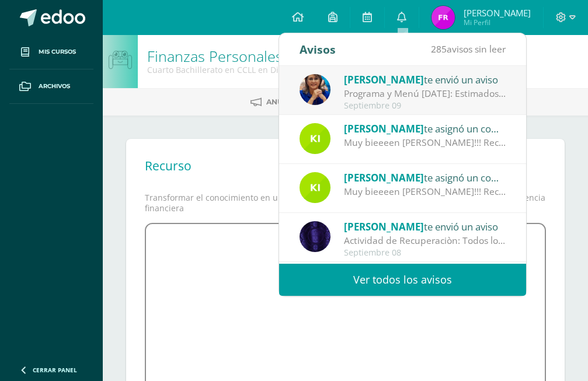 The image size is (588, 381). Describe the element at coordinates (315, 89) in the screenshot. I see `img: 5d6f35d558c486632aab3bda9a330e6b.png` at that location.